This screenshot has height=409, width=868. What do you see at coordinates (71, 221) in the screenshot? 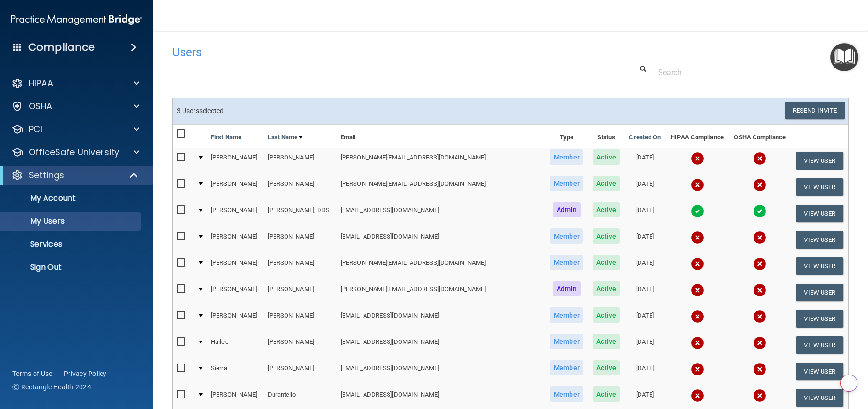
I see `p: My Users` at bounding box center [71, 221].